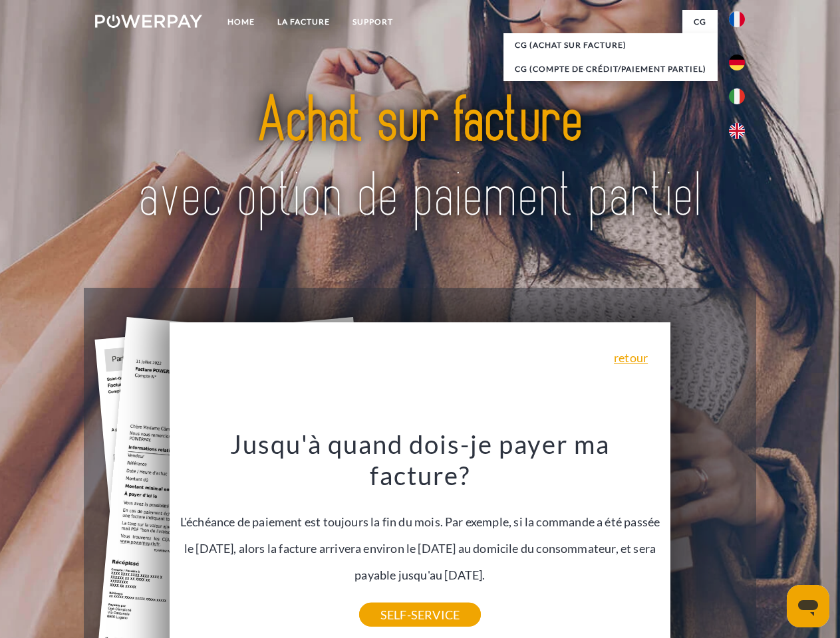 The height and width of the screenshot is (638, 840). I want to click on a: Support, so click(372, 22).